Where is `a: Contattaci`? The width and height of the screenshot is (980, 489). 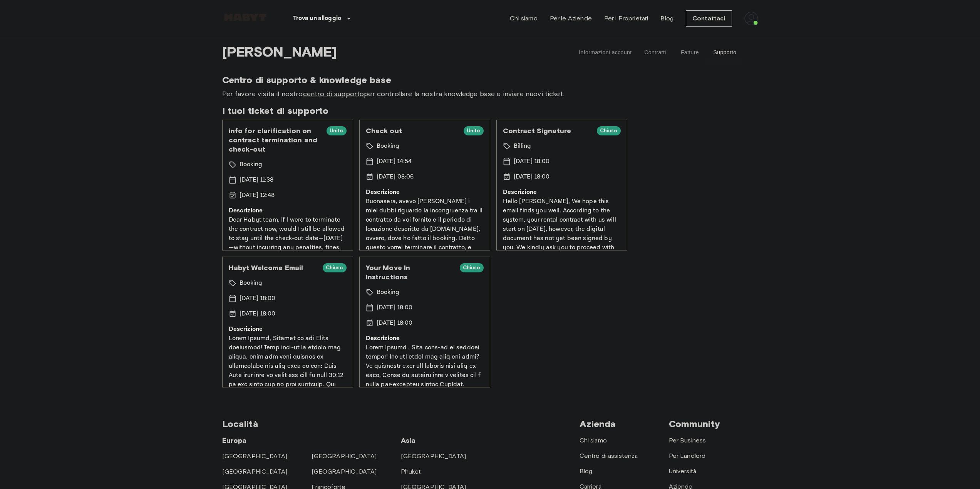 a: Contattaci is located at coordinates (709, 19).